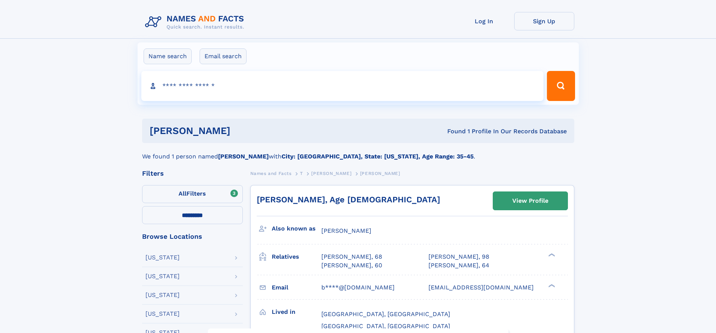  What do you see at coordinates (301, 174) in the screenshot?
I see `span: T` at bounding box center [301, 174].